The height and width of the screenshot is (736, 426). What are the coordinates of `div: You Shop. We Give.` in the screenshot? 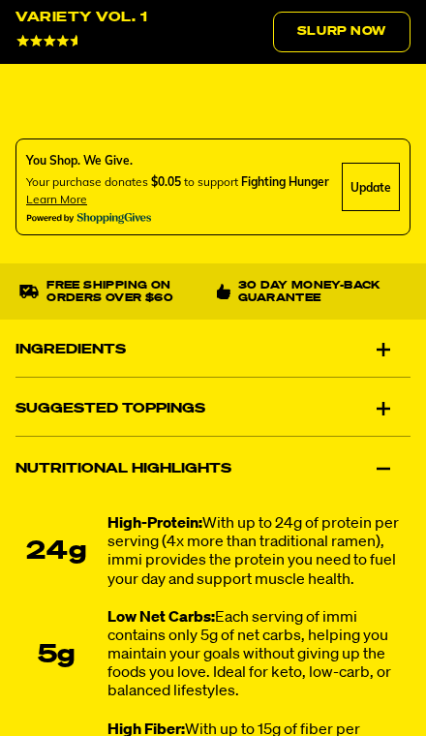 It's located at (179, 160).